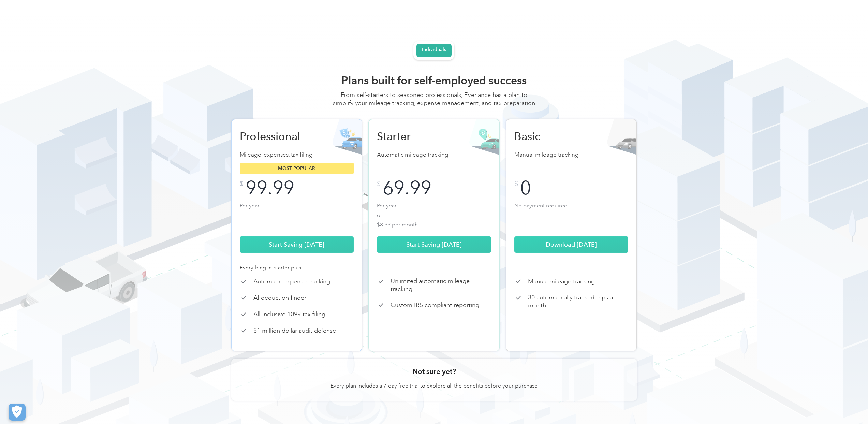 The image size is (868, 424). What do you see at coordinates (434, 372) in the screenshot?
I see `h3: Not sure yet?` at bounding box center [434, 372].